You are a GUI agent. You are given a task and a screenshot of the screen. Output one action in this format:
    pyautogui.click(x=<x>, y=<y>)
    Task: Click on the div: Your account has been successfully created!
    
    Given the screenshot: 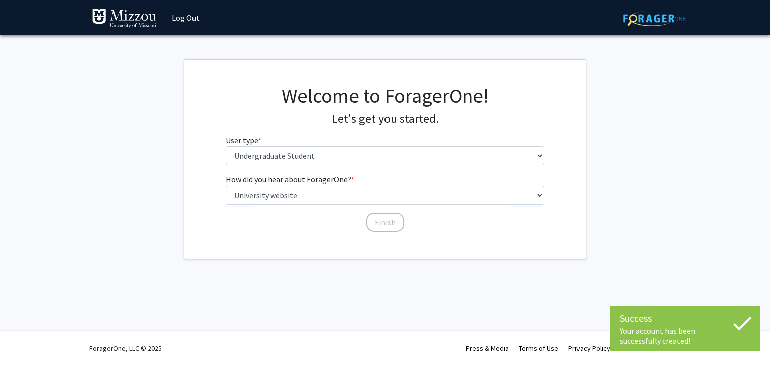 What is the action you would take?
    pyautogui.click(x=684, y=336)
    